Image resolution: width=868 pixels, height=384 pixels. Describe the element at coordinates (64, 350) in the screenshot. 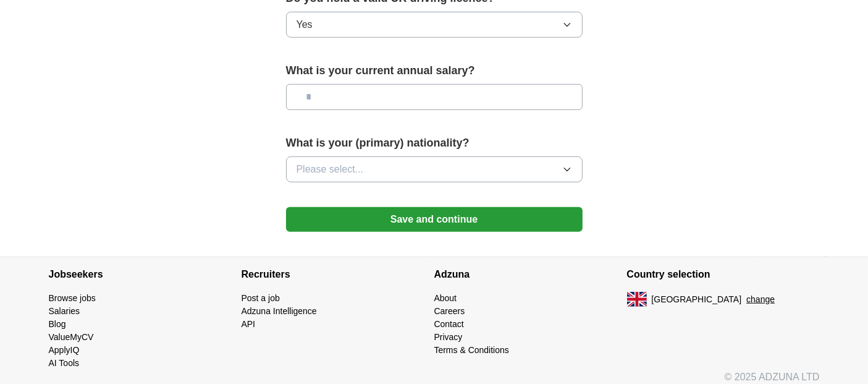

I see `a: ApplyIQ` at that location.